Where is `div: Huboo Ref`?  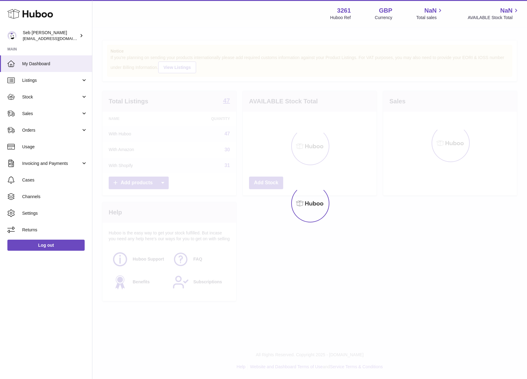 div: Huboo Ref is located at coordinates (340, 18).